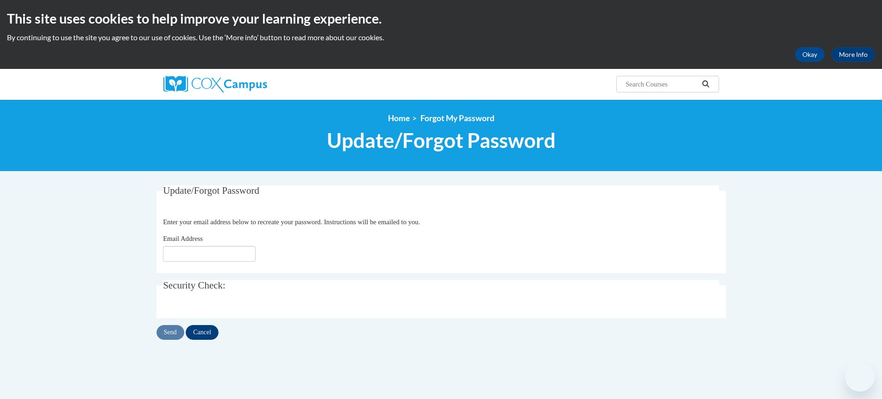  Describe the element at coordinates (215, 84) in the screenshot. I see `img: Cox Campus` at that location.